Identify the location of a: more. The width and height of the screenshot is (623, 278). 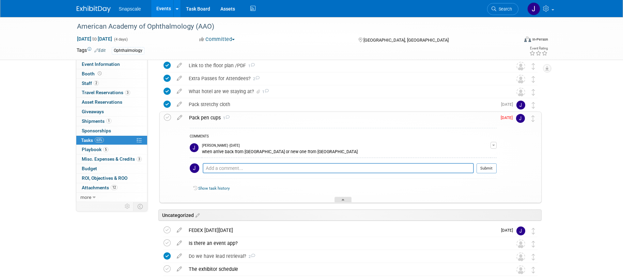
(112, 197).